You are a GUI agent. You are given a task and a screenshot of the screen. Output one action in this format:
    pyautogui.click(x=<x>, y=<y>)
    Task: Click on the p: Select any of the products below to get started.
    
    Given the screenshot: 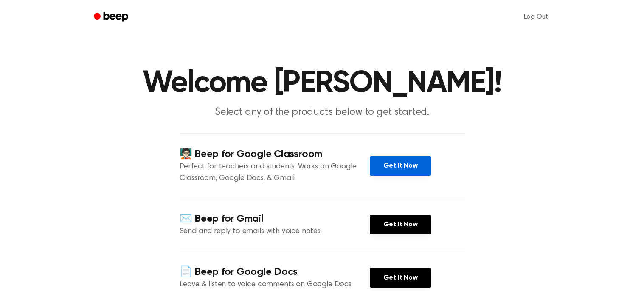 What is the action you would take?
    pyautogui.click(x=322, y=112)
    